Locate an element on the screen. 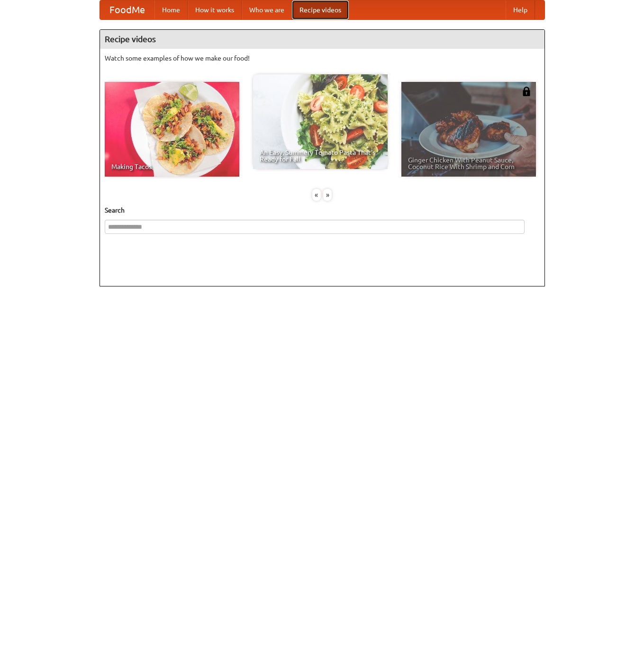 Image resolution: width=644 pixels, height=670 pixels. p: Watch some examples of how we make our food! is located at coordinates (322, 58).